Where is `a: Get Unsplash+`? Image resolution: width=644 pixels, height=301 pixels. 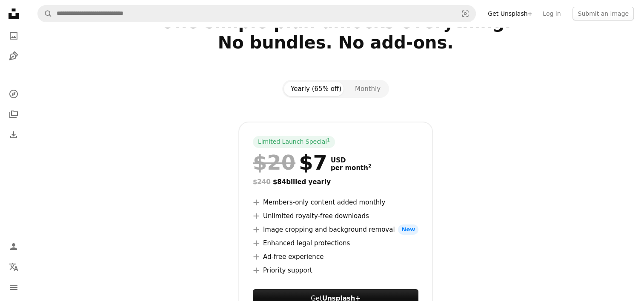
a: Get Unsplash+ is located at coordinates (510, 14).